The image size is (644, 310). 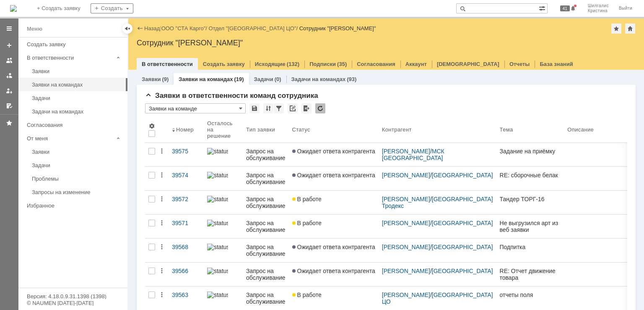 I want to click on div: Меню, so click(x=34, y=29).